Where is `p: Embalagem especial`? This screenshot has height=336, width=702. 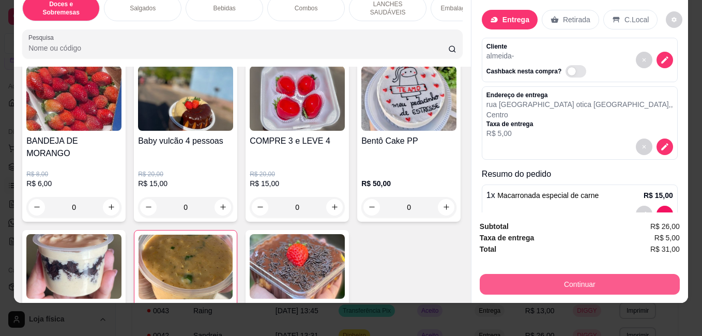 p: Embalagem especial is located at coordinates (469, 8).